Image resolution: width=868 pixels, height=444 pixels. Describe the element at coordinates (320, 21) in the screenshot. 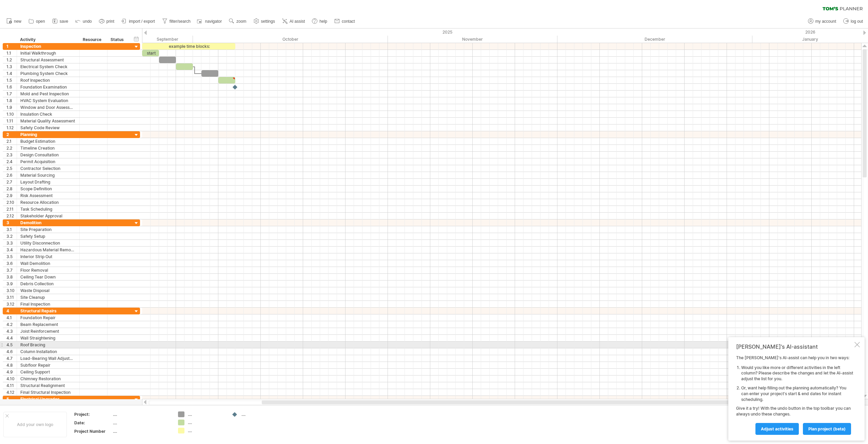

I see `a: help` at that location.